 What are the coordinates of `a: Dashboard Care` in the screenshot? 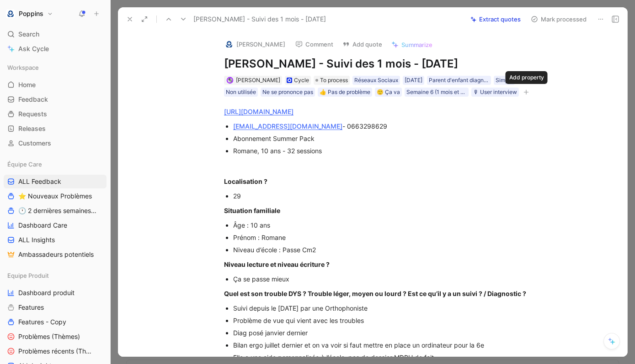 It's located at (55, 226).